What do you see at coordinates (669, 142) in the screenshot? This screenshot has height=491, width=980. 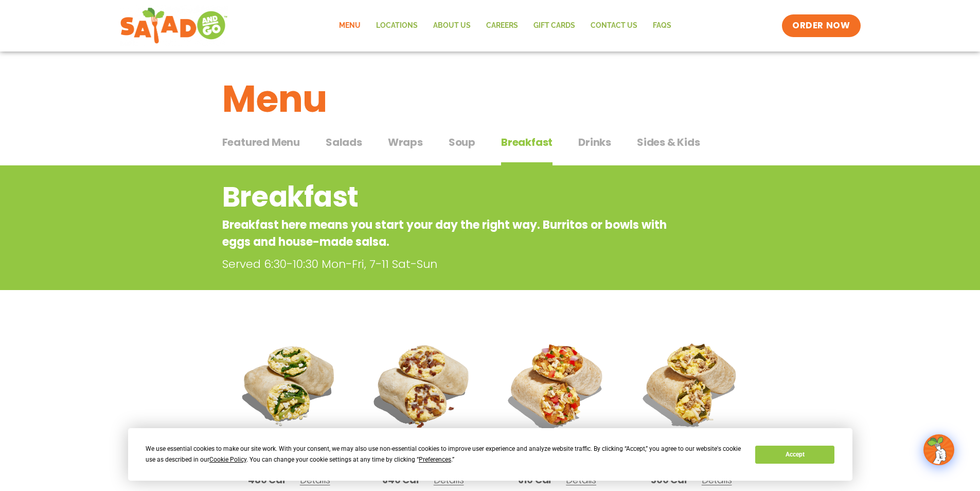 I see `span: Sides & Kids` at bounding box center [669, 142].